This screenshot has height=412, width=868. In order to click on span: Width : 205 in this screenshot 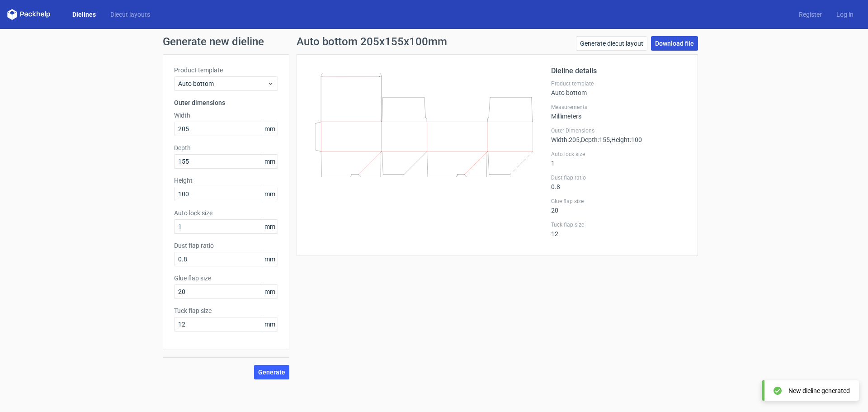, I will do `click(565, 140)`.